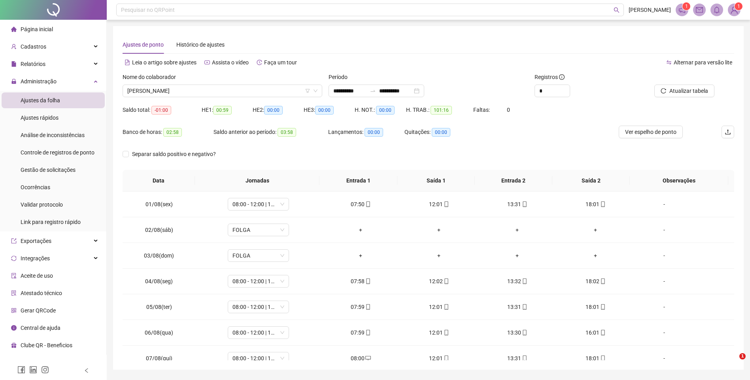 The width and height of the screenshot is (750, 380). Describe the element at coordinates (441, 110) in the screenshot. I see `span: 101:16` at that location.